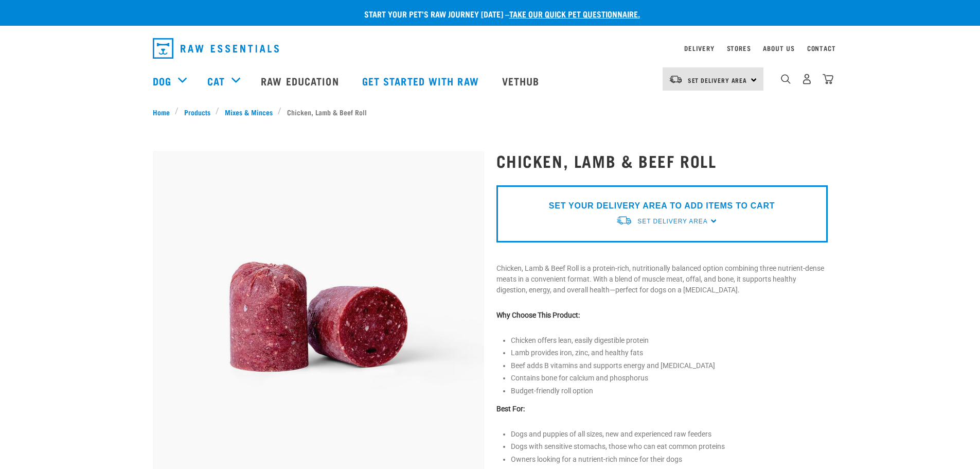  Describe the element at coordinates (301, 81) in the screenshot. I see `a: Raw Education` at that location.